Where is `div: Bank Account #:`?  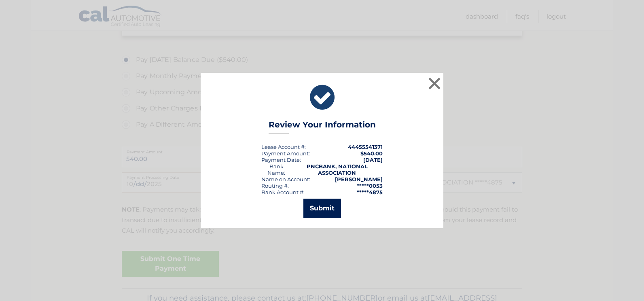
div: Bank Account #: is located at coordinates (283, 192).